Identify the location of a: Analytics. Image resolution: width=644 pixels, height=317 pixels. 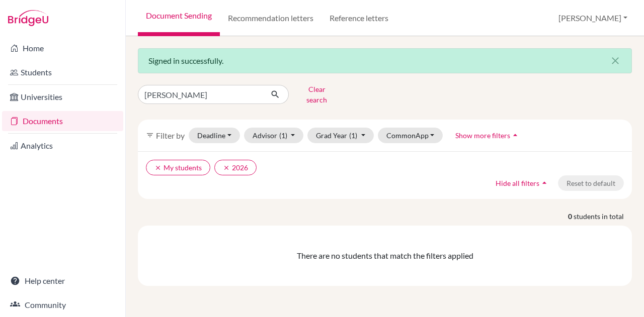
(63, 146).